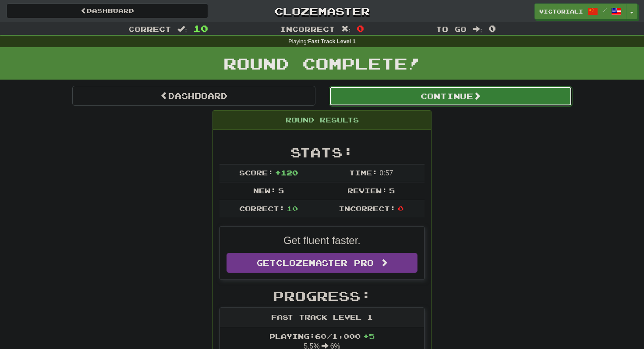 This screenshot has width=644, height=349. What do you see at coordinates (264, 190) in the screenshot?
I see `span: New:` at bounding box center [264, 190].